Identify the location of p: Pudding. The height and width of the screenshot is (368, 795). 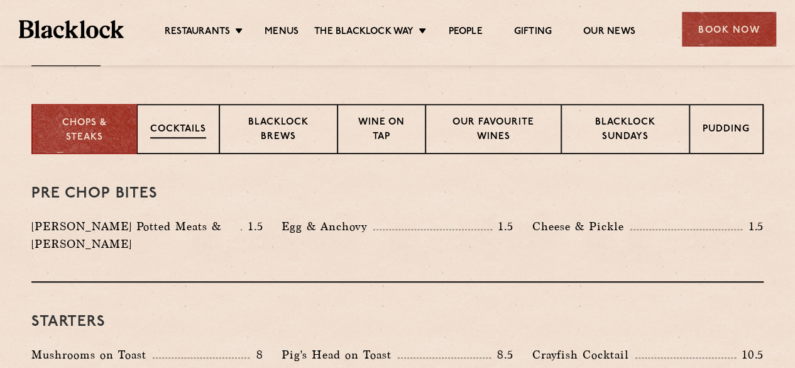
(726, 130).